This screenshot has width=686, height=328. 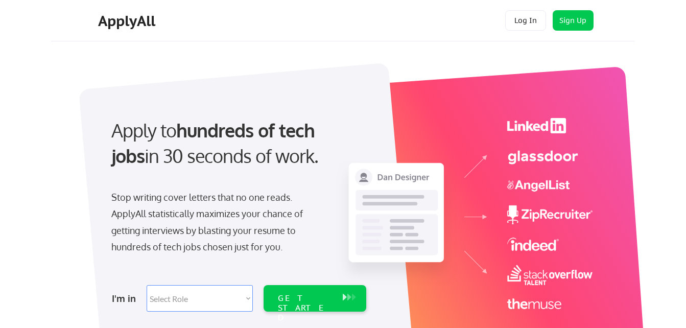 What do you see at coordinates (126, 298) in the screenshot?
I see `div: I'm in` at bounding box center [126, 298].